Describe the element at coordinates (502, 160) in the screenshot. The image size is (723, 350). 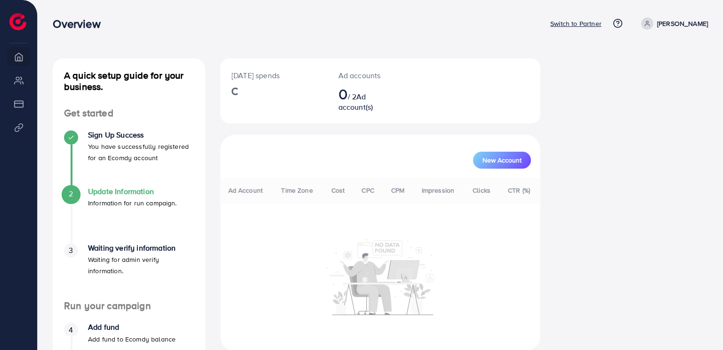
I see `button: New Account` at that location.